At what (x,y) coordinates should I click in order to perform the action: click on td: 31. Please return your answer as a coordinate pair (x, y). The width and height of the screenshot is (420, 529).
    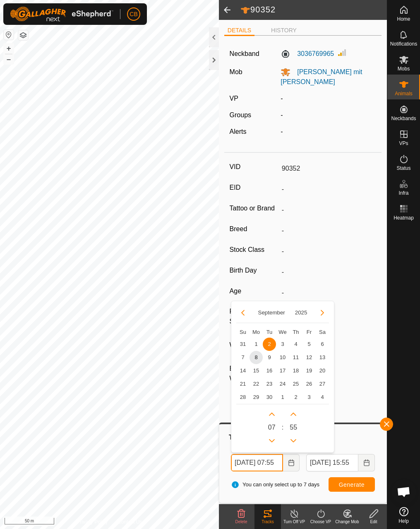
    Looking at the image, I should click on (243, 345).